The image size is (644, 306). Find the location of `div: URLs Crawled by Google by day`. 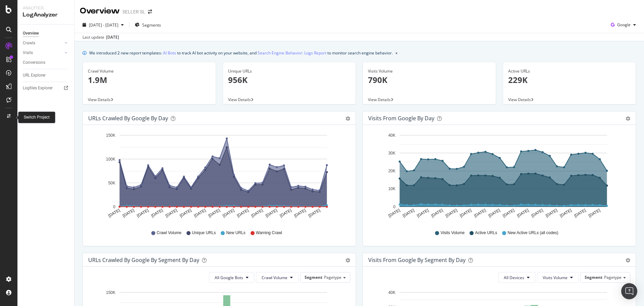

div: URLs Crawled by Google by day is located at coordinates (128, 118).